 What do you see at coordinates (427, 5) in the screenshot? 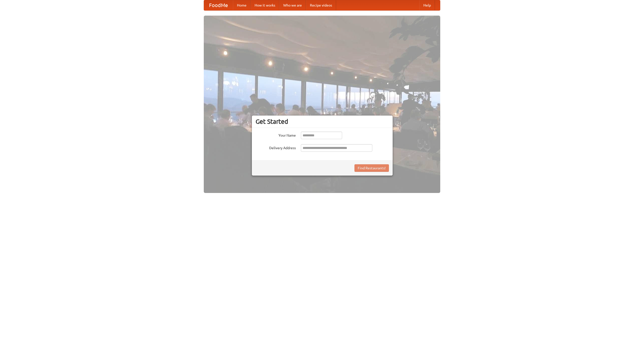
I see `a: Help` at bounding box center [427, 5].